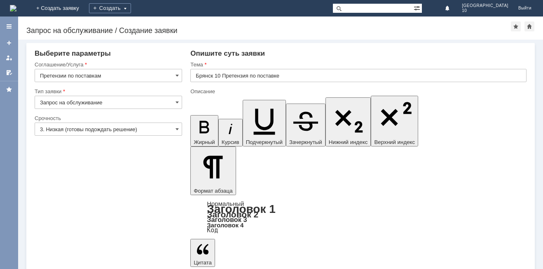 This screenshot has width=543, height=269. What do you see at coordinates (108, 91) in the screenshot?
I see `div: Тип заявки` at bounding box center [108, 91].